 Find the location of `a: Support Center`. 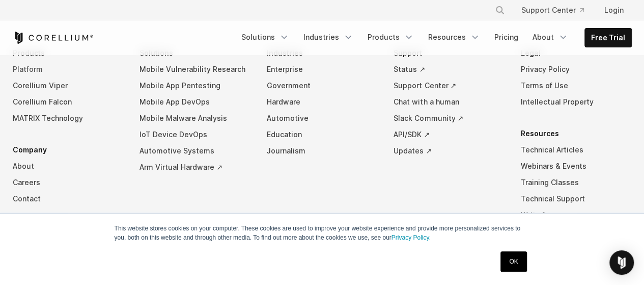

a: Support Center is located at coordinates (552, 10).